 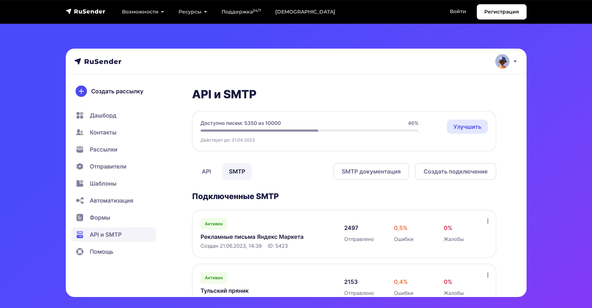 I want to click on sup: 24/7, so click(x=257, y=10).